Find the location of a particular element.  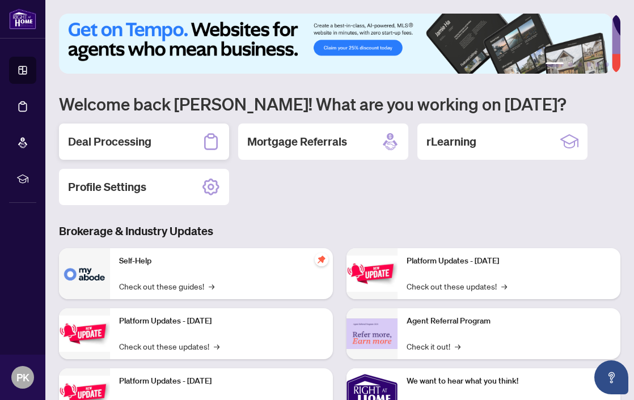

h2: Mortgage Referrals is located at coordinates (297, 142).